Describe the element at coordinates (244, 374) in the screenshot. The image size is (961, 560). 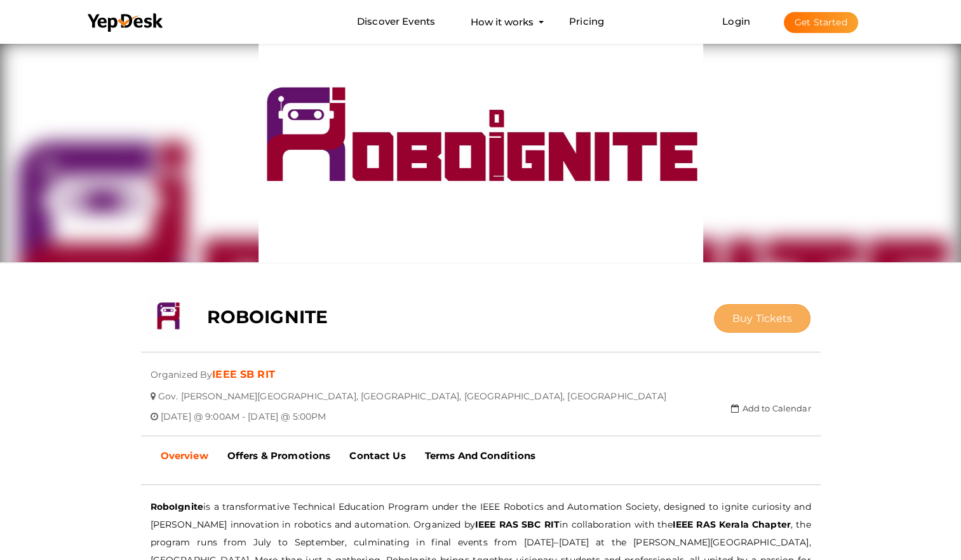
I see `a: IEEE SB RIT` at that location.